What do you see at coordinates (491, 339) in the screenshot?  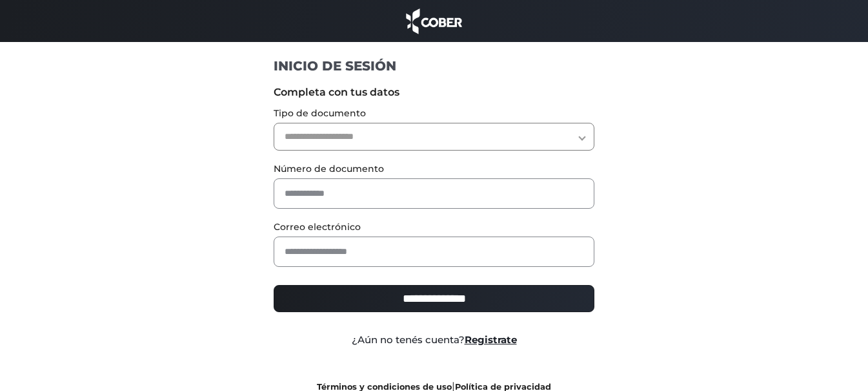 I see `a: Registrate` at bounding box center [491, 339].